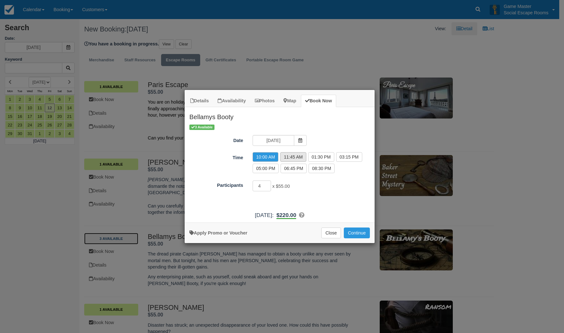  Describe the element at coordinates (290, 101) in the screenshot. I see `a: Map` at that location.